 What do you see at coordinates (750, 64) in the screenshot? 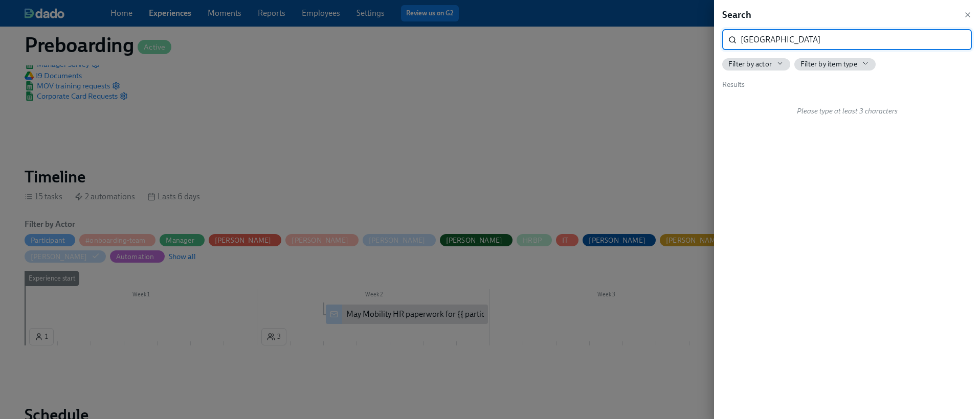
I see `span: Filter by actor` at bounding box center [750, 64].